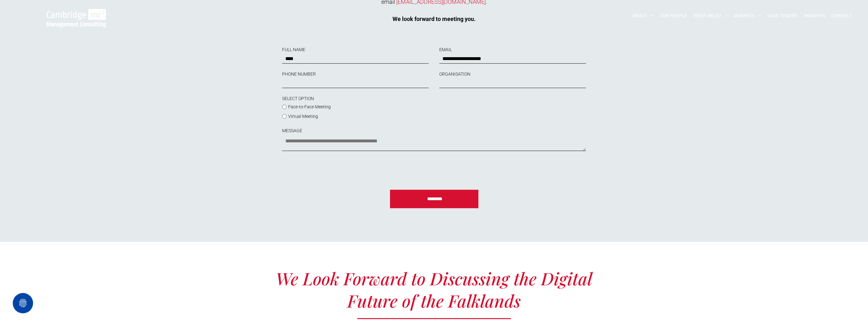  Describe the element at coordinates (76, 18) in the screenshot. I see `img: Cambridge MC Logo` at that location.